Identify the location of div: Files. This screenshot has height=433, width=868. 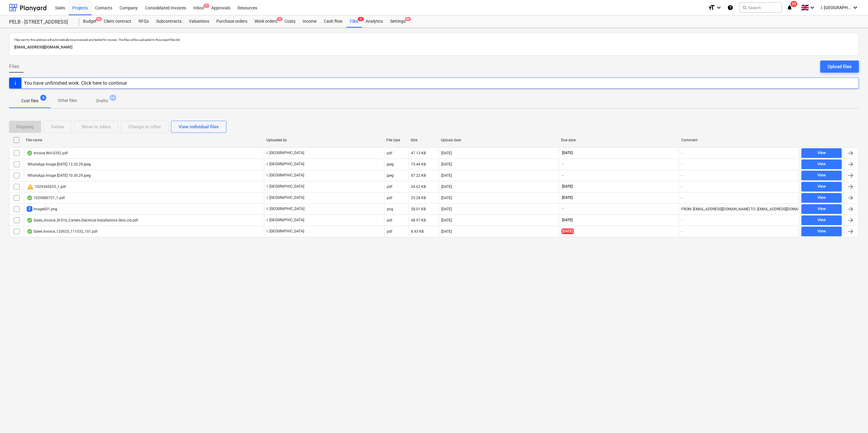
(354, 21).